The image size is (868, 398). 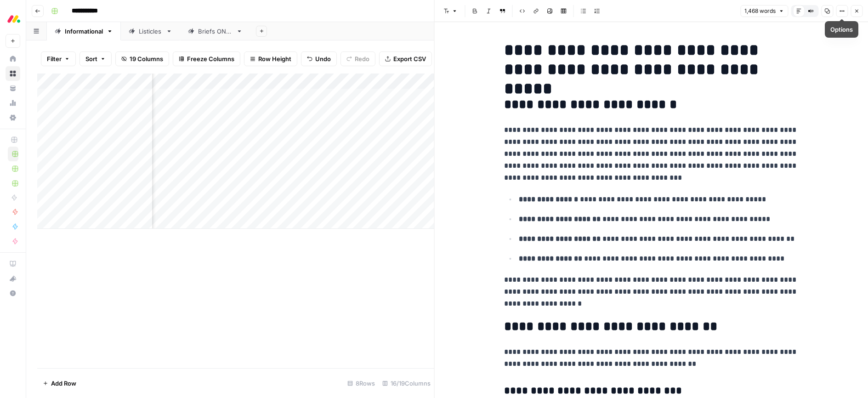 What do you see at coordinates (96, 59) in the screenshot?
I see `button: Sort` at bounding box center [96, 59].